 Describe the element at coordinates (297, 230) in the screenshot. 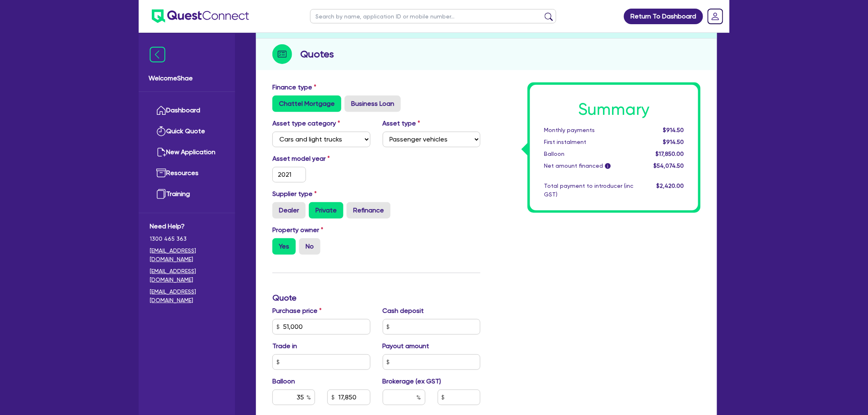

I see `label: Property owner` at that location.